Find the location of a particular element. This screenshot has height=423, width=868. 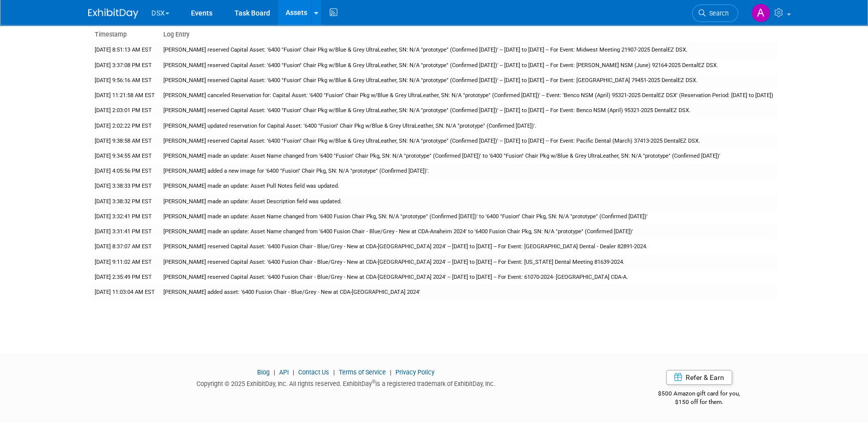

a: API is located at coordinates (284, 372).